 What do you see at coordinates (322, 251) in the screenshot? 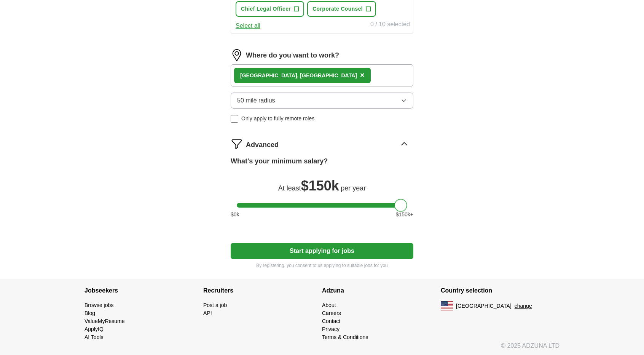
I see `button: Start applying for jobs` at bounding box center [322, 251].